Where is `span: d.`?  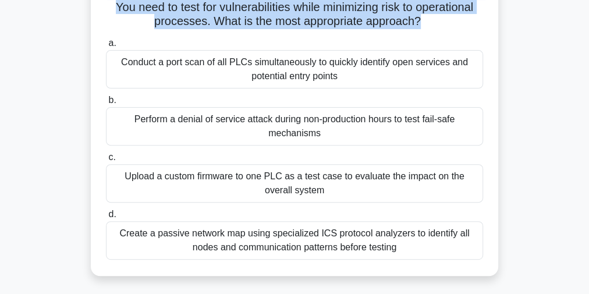 span: d. is located at coordinates (112, 214).